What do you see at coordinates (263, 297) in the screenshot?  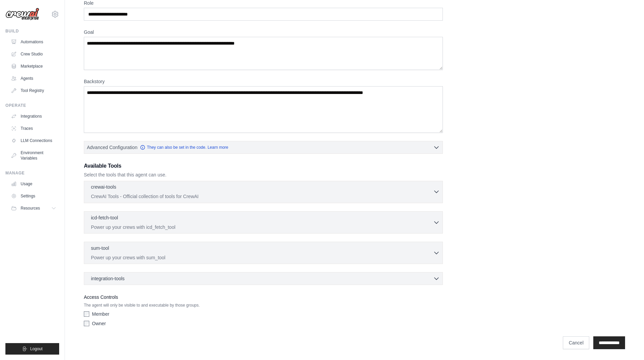 I see `label: Access Controls` at bounding box center [263, 297].